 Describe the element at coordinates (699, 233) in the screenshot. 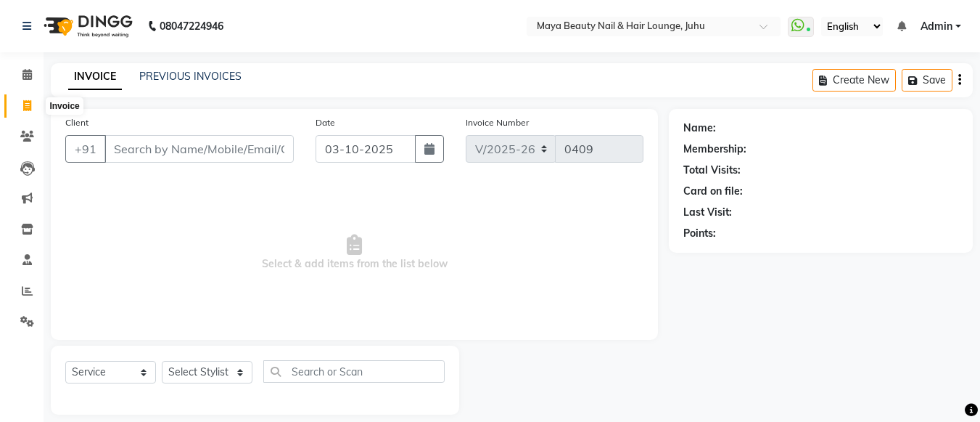

I see `div: Points:` at that location.